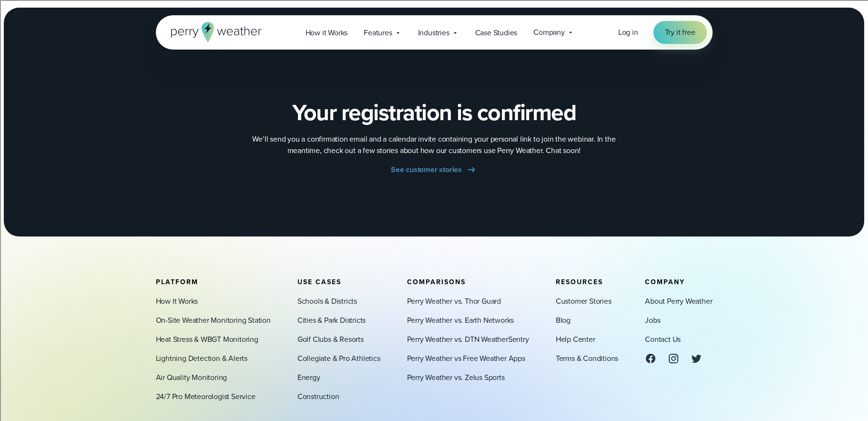  What do you see at coordinates (549, 32) in the screenshot?
I see `span: Company` at bounding box center [549, 32].